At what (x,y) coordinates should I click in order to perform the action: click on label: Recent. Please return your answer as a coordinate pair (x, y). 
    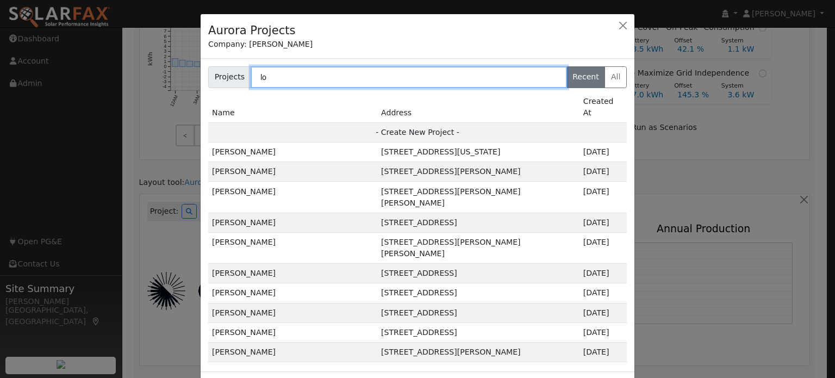
    Looking at the image, I should click on (586, 77).